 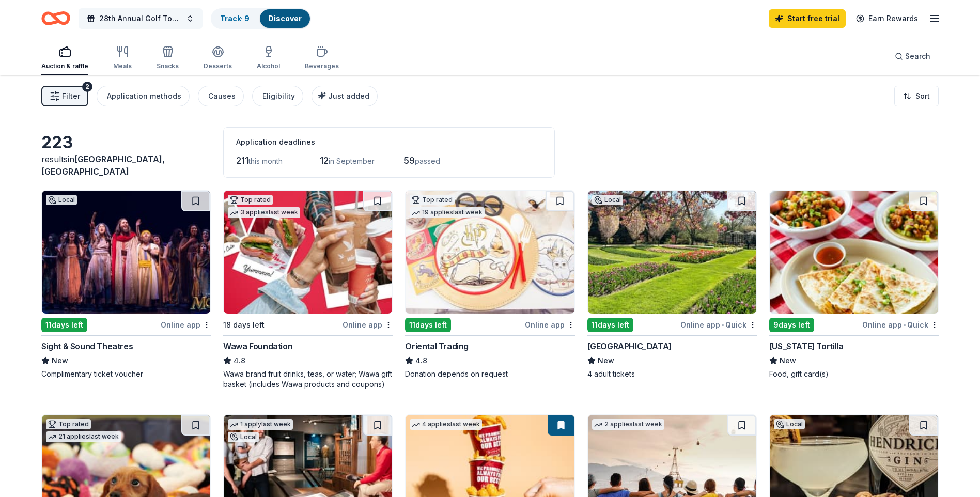 What do you see at coordinates (912, 57) in the screenshot?
I see `button: Search` at bounding box center [912, 57].